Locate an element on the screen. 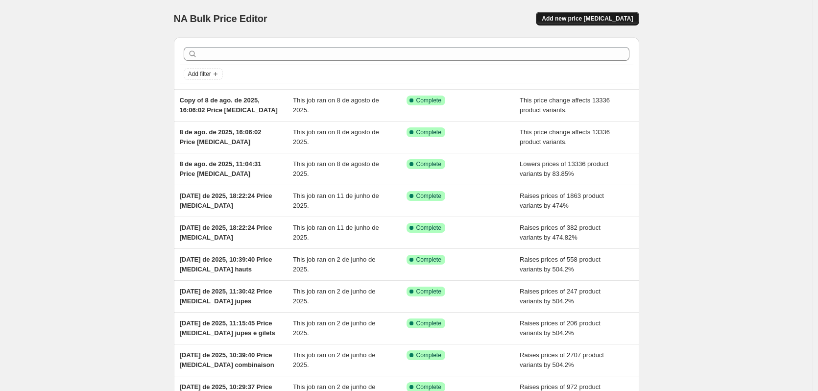  button: Add filter is located at coordinates (203, 74).